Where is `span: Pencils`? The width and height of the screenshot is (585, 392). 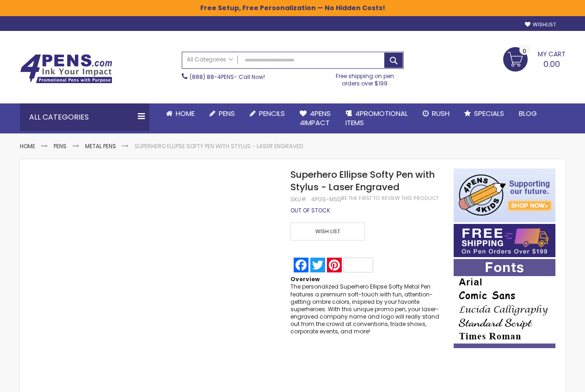 span: Pencils is located at coordinates (272, 113).